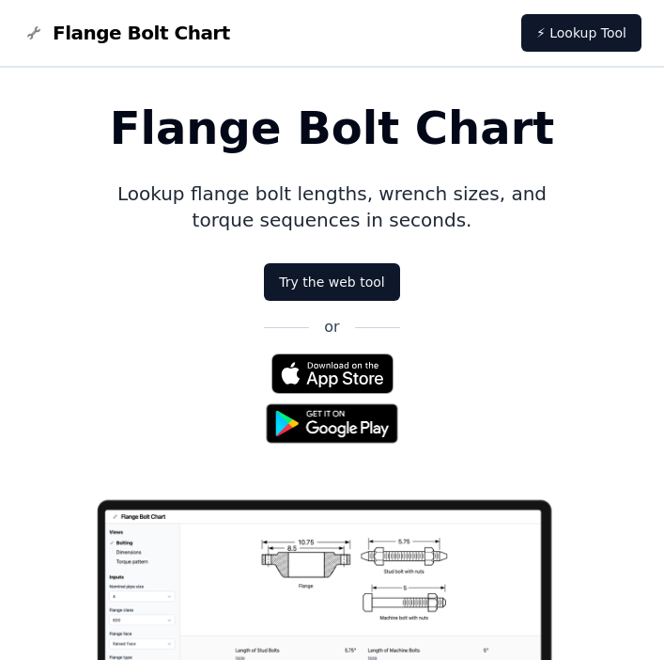 This screenshot has width=664, height=660. What do you see at coordinates (332, 128) in the screenshot?
I see `h1: Flange Bolt Chart` at bounding box center [332, 128].